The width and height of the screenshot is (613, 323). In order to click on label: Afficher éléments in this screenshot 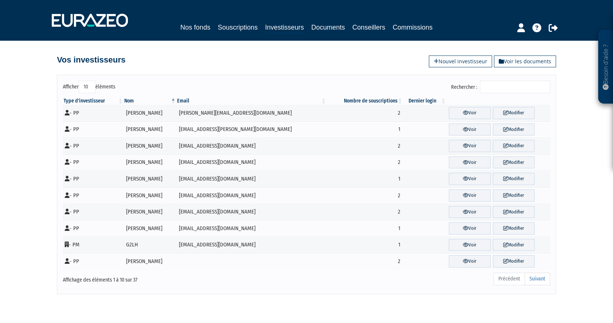, I will do `click(89, 87)`.